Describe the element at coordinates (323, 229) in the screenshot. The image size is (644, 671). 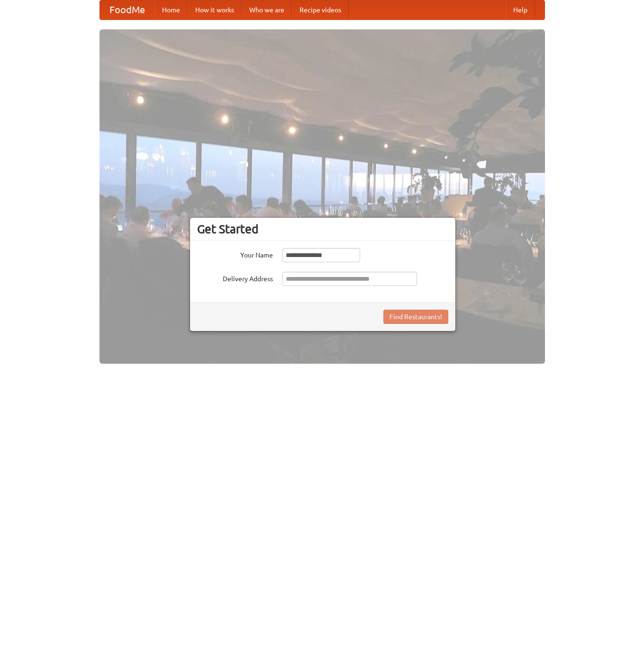
I see `h3: Get Started` at that location.